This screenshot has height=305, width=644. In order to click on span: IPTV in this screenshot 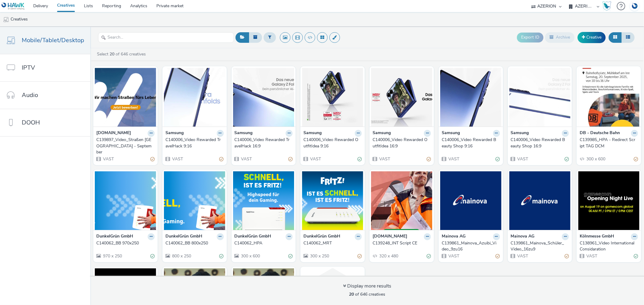, I will do `click(28, 68)`.